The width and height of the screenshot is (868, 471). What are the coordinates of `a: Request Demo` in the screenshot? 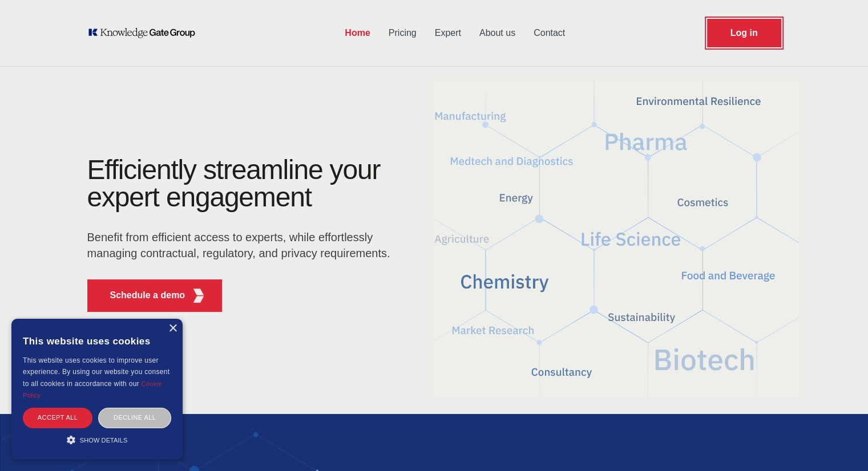 It's located at (744, 33).